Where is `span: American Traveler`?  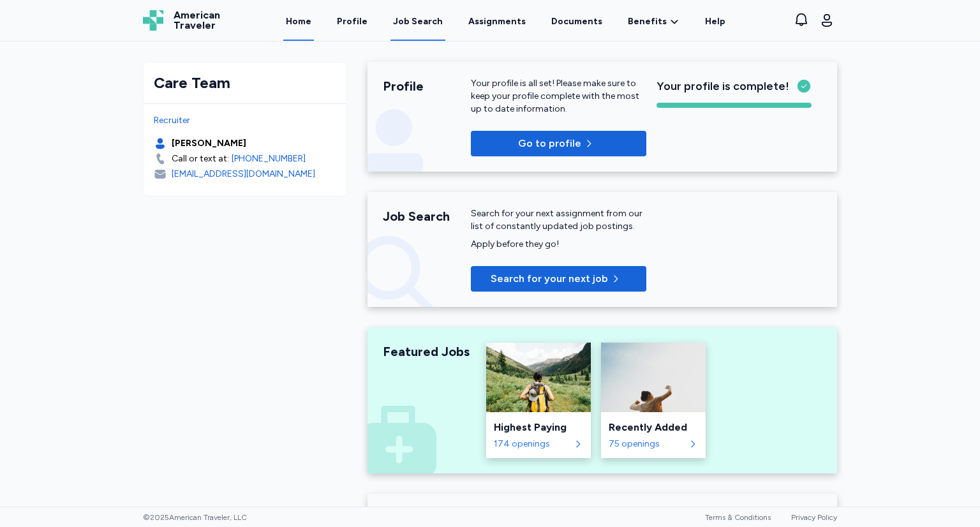
span: American Traveler is located at coordinates (196, 21).